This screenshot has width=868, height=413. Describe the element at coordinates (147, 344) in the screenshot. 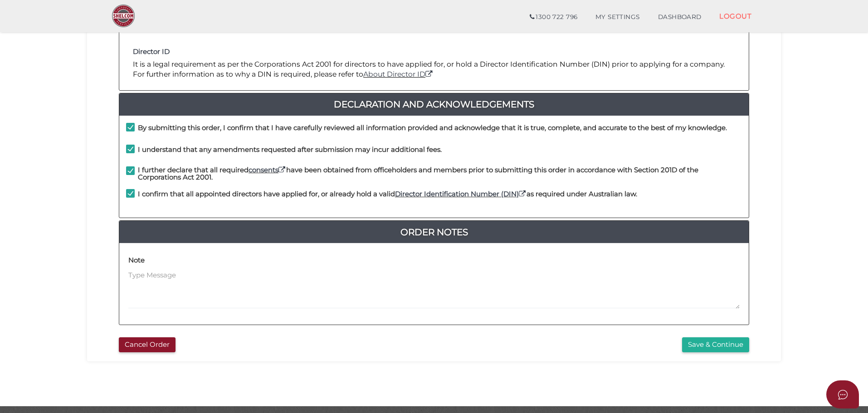

I see `button: Cancel Order` at that location.